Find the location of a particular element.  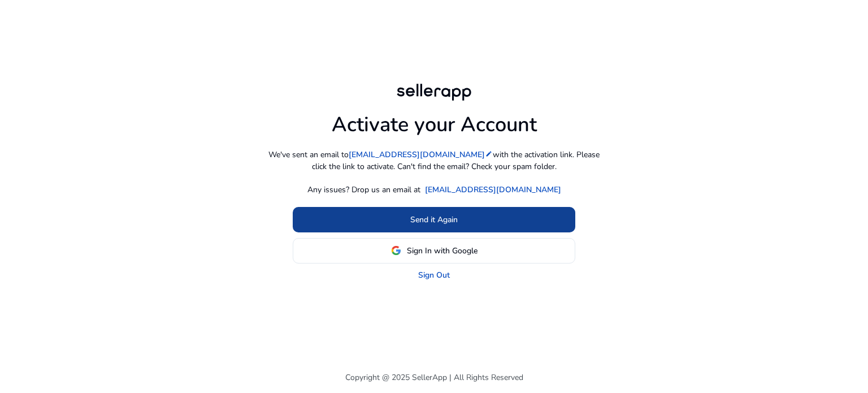

mat-icon: edit is located at coordinates (489, 153).